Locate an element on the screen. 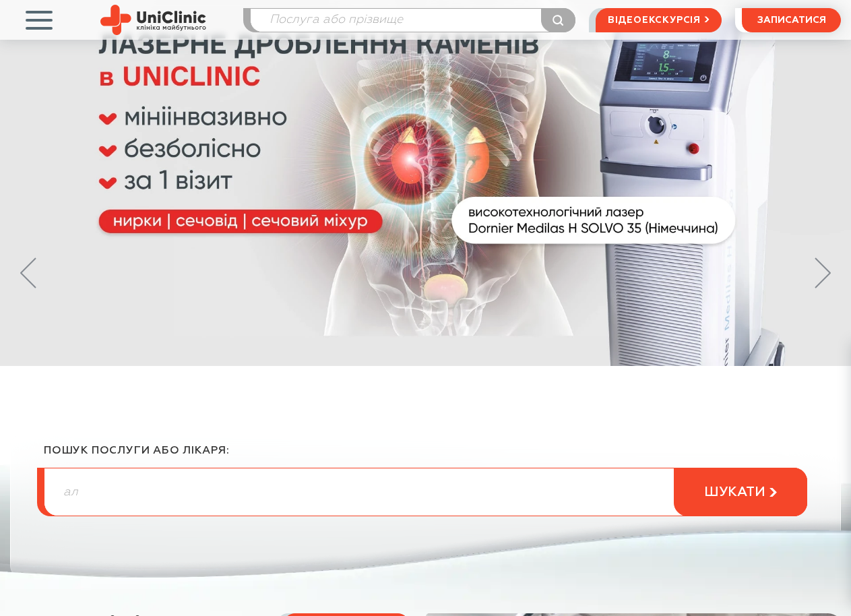 Image resolution: width=851 pixels, height=616 pixels. span: відеоекскурсія is located at coordinates (654, 20).